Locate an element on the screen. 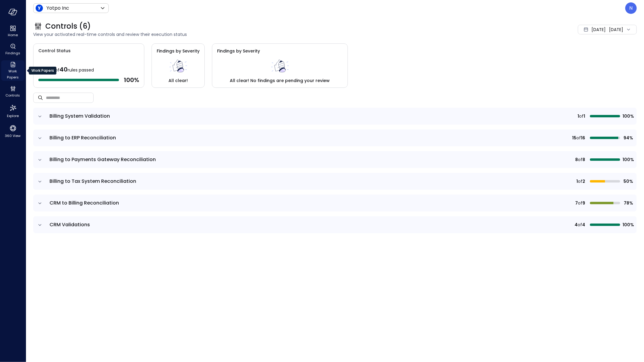 The image size is (644, 362). span: 15 is located at coordinates (574, 138).